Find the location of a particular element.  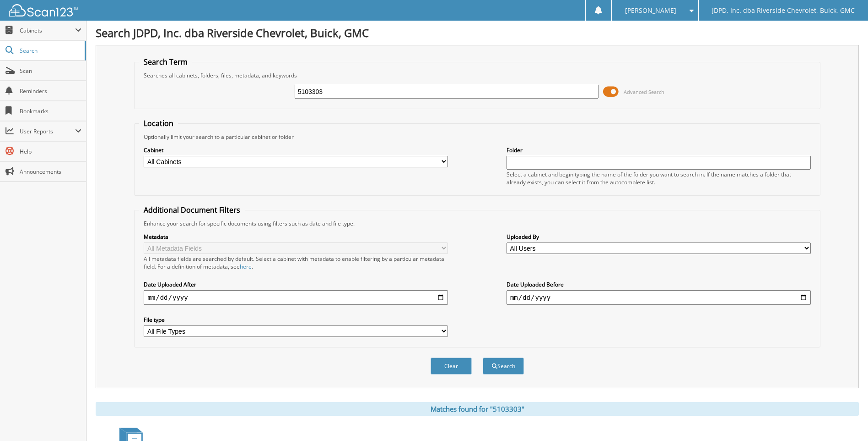

h1: Search JDPD, Inc. dba Riverside Chevrolet, Buick, GMC is located at coordinates (477, 32).